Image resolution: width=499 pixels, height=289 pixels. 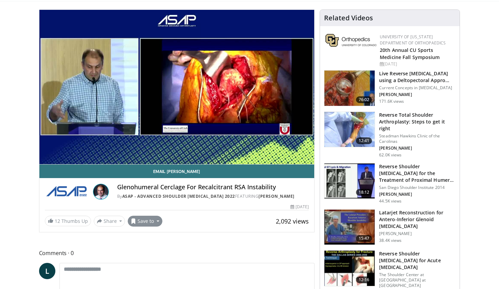 What do you see at coordinates (213, 187) in the screenshot?
I see `h4: Glenohumeral Cerclage For Recalcitrant RSA Instability` at bounding box center [213, 187].